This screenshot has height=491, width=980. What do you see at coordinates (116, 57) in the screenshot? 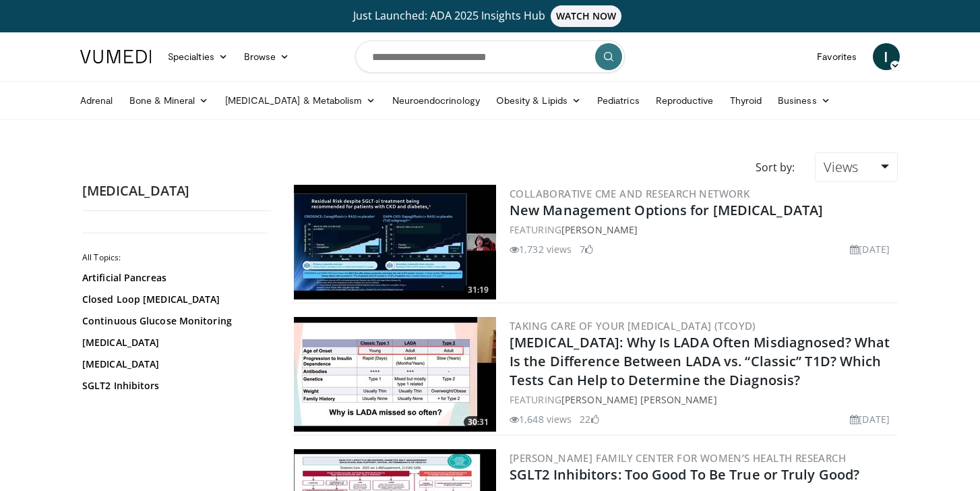
I see `img: VuMedi Logo` at bounding box center [116, 57].